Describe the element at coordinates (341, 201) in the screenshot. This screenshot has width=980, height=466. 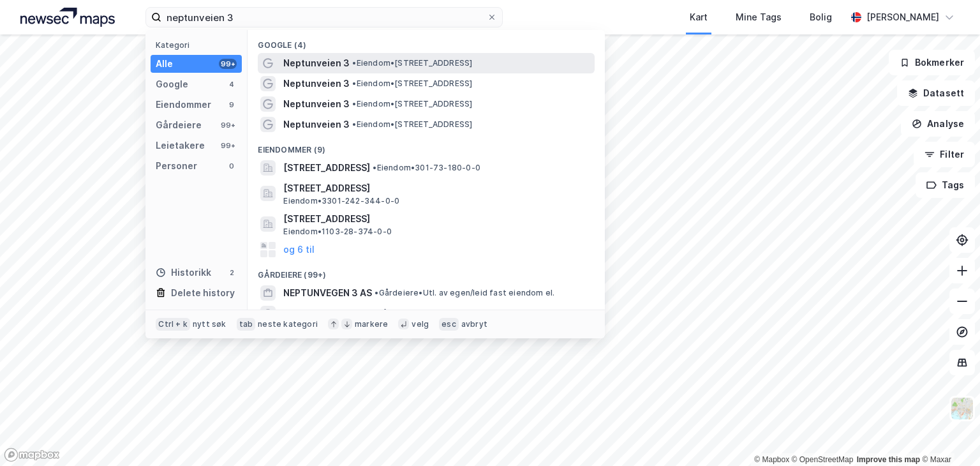
I see `span: Eiendom • 3301-242-344-0-0` at that location.